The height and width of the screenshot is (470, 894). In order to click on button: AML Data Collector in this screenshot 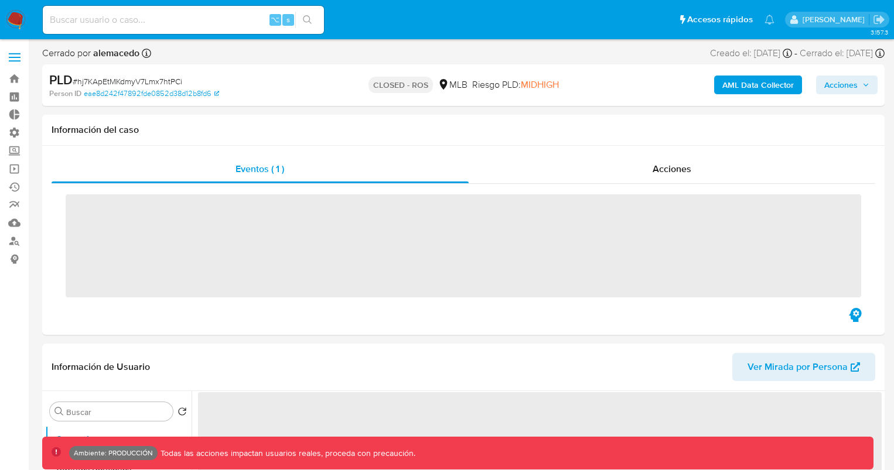, I will do `click(758, 85)`.